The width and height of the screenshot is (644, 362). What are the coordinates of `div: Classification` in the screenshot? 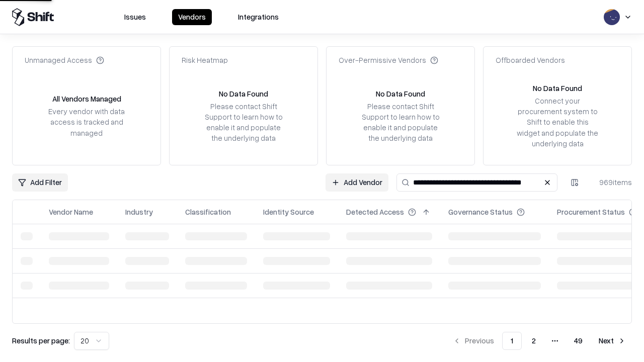 It's located at (208, 211).